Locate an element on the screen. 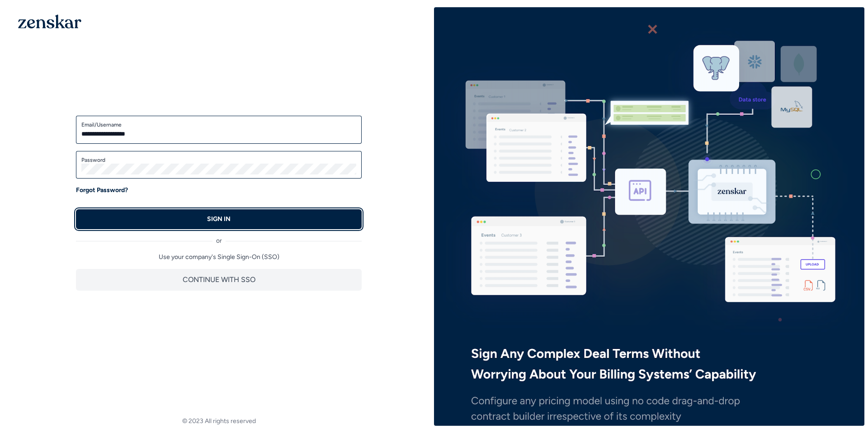  img: 1OGAJ2xQqyY4LXKgY66KYq0eOWRCkrZdAb3gUhuVAqdWPZE9SRJmCz+oDMSn4zDLXe31Ii730ItAGKgCKgCCgCikA4Av8PJUP... is located at coordinates (50, 21).